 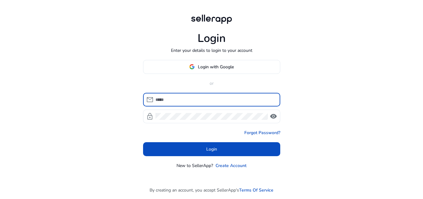 I want to click on span: Login, so click(x=212, y=149).